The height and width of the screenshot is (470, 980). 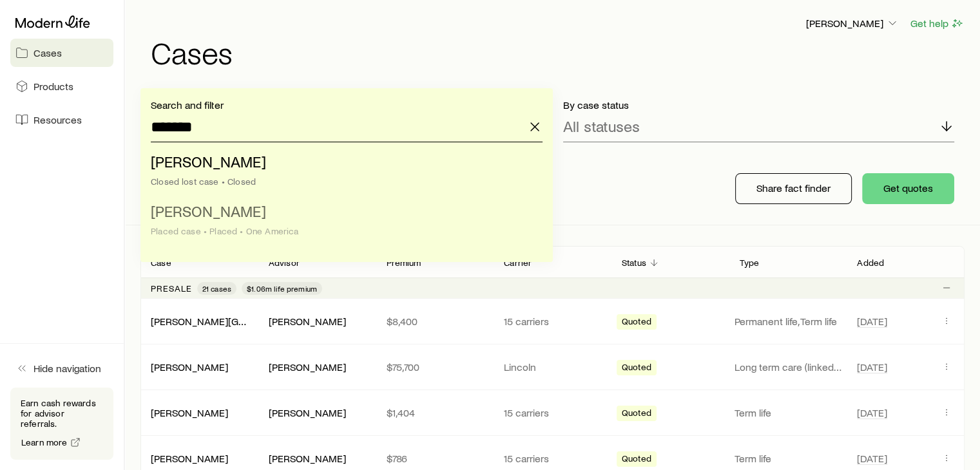 I want to click on p: $786, so click(x=434, y=458).